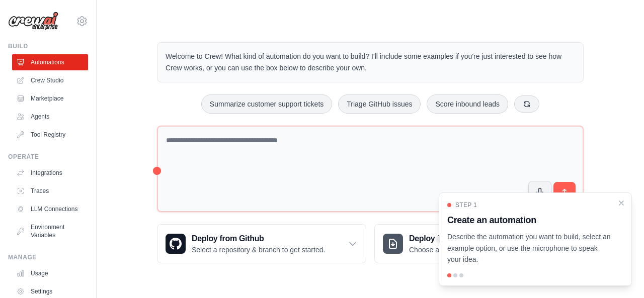 This screenshot has width=644, height=298. What do you see at coordinates (50, 173) in the screenshot?
I see `a: Integrations` at bounding box center [50, 173].